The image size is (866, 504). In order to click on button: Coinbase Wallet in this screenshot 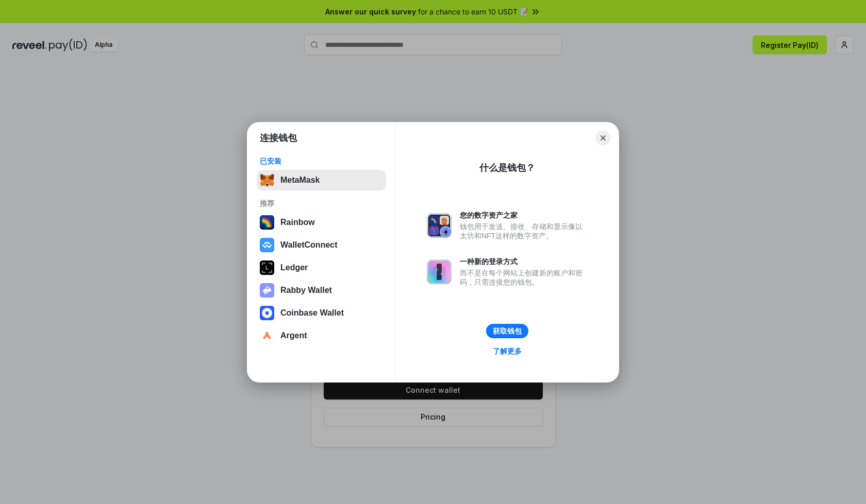, I will do `click(321, 313)`.